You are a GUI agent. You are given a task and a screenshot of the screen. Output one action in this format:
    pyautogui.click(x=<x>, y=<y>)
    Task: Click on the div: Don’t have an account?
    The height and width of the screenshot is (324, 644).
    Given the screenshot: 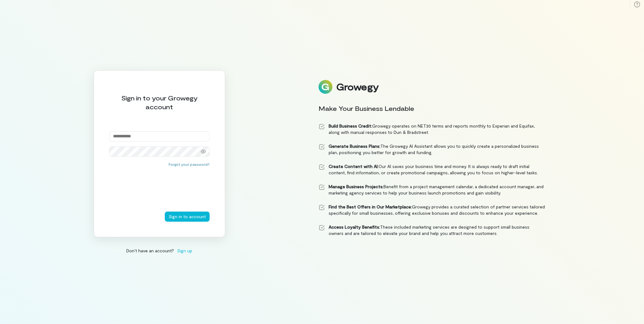 What is the action you would take?
    pyautogui.click(x=160, y=250)
    